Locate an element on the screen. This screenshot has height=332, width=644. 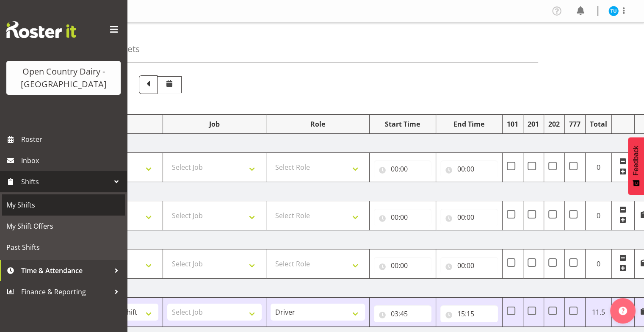
div: Role is located at coordinates (318, 124).